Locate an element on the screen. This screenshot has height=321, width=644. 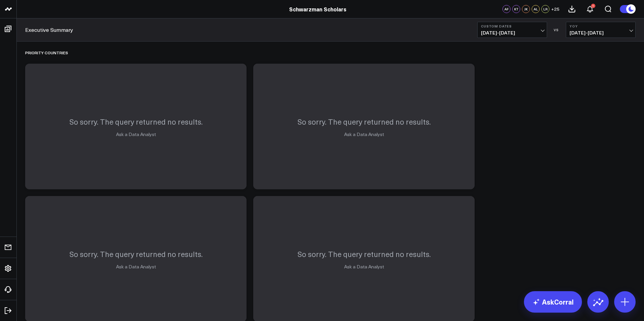
button: +25 is located at coordinates (555, 9).